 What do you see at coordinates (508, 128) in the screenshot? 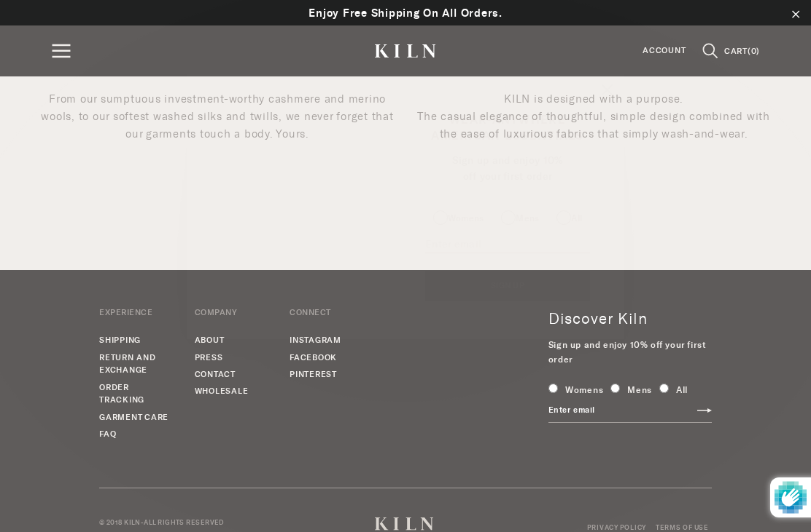
I see `p: Wear-Anywhere American Essentials` at bounding box center [508, 128].